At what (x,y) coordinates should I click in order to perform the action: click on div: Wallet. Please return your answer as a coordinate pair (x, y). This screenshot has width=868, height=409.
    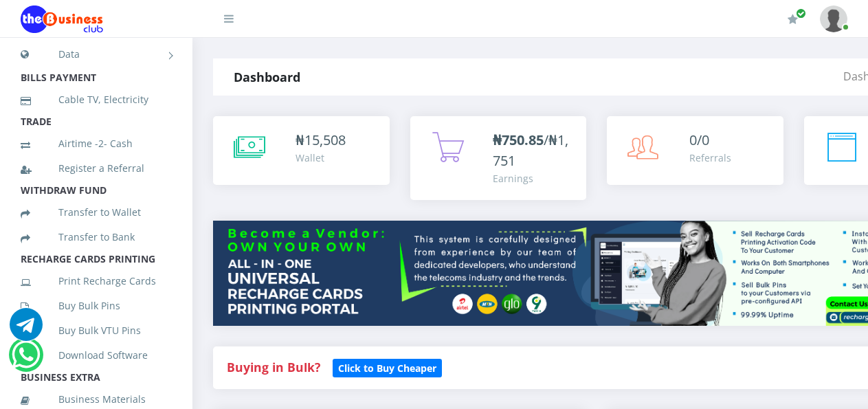
    Looking at the image, I should click on (320, 158).